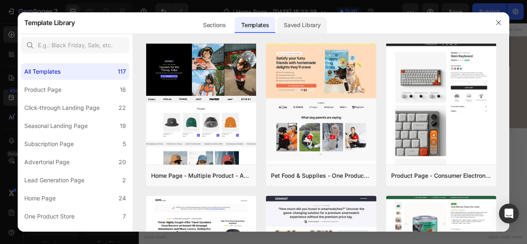  I want to click on div: 19, so click(123, 126).